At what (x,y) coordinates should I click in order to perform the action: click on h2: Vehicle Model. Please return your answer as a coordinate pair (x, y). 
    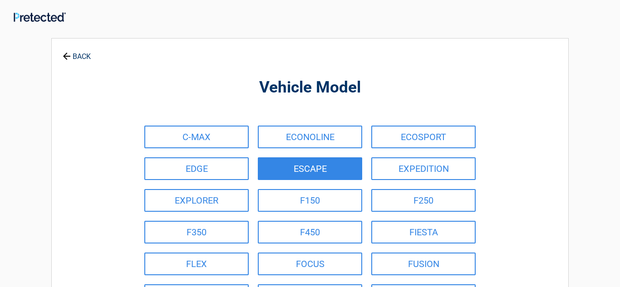
    Looking at the image, I should click on (310, 88).